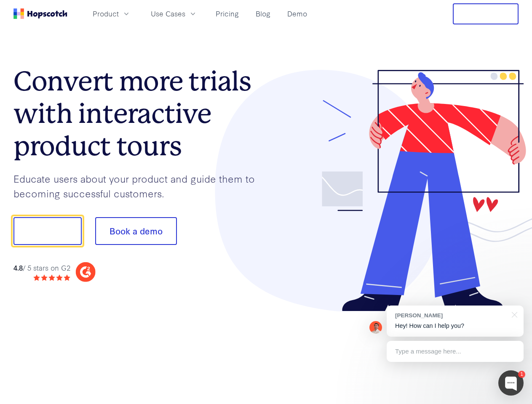  What do you see at coordinates (140, 114) in the screenshot?
I see `h1: Convert more trials with interactive product tours` at bounding box center [140, 114].